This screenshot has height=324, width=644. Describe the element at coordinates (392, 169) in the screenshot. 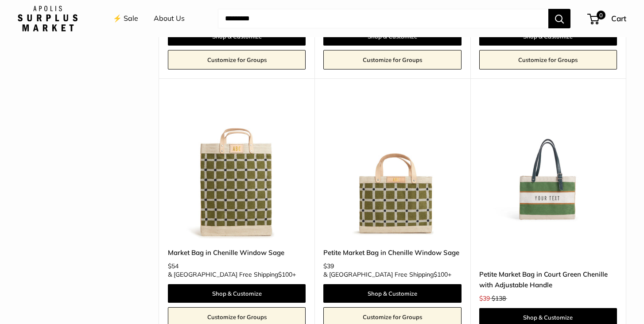

I see `img: Petite Market Bag in Chenille Window Sage` at that location.